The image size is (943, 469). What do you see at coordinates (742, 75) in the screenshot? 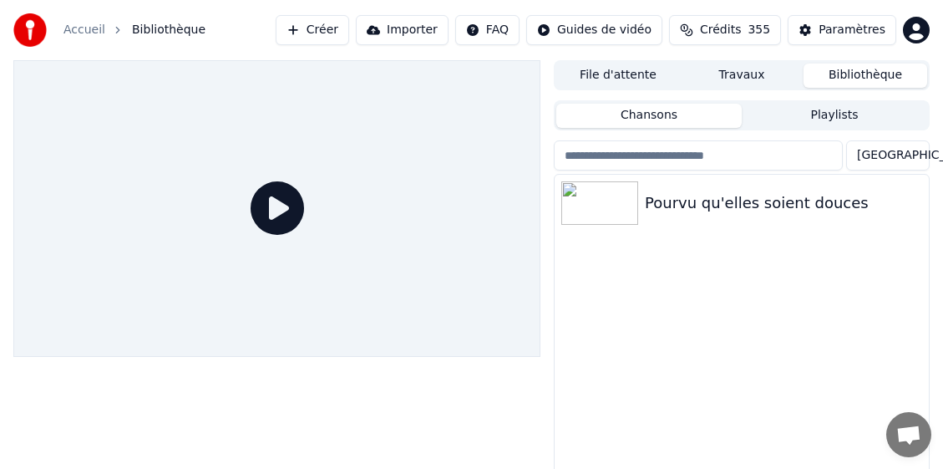
I see `button: Travaux` at bounding box center [742, 75].